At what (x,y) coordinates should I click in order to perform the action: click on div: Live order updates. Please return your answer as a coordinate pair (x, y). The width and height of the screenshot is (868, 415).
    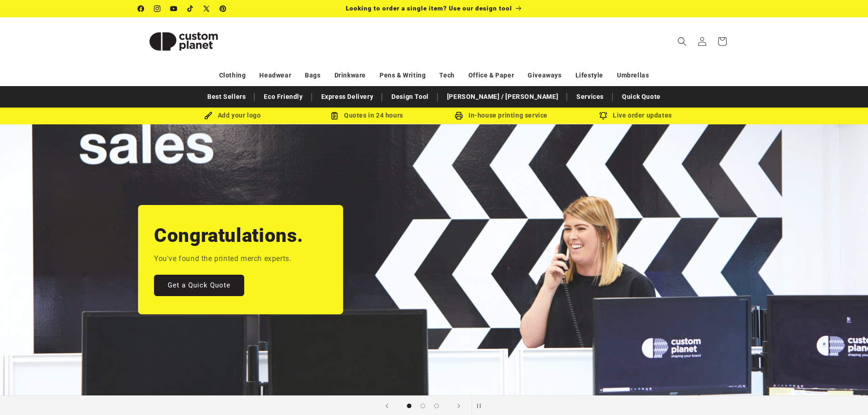
    Looking at the image, I should click on (635, 115).